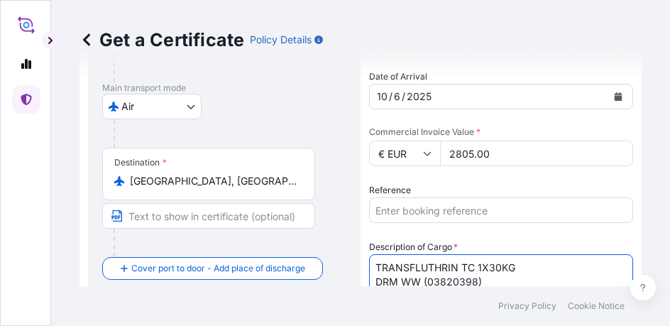  I want to click on button: Select transport, so click(152, 106).